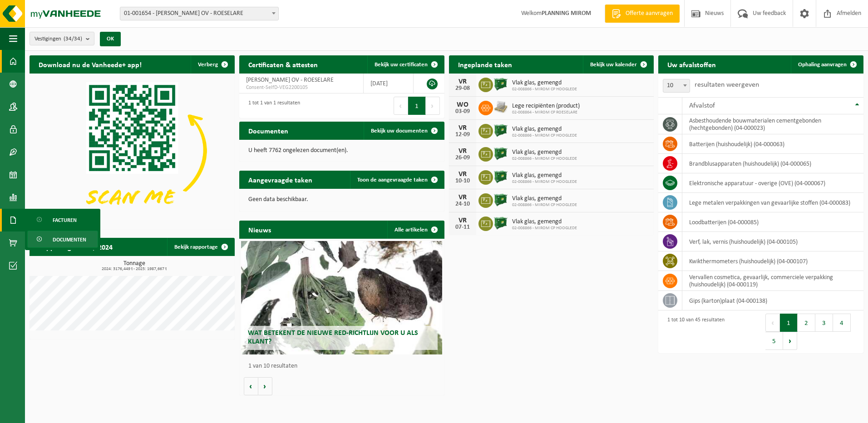 Image resolution: width=868 pixels, height=423 pixels. What do you see at coordinates (272, 106) in the screenshot?
I see `div: 1 tot 1 van 1 resultaten` at bounding box center [272, 106].